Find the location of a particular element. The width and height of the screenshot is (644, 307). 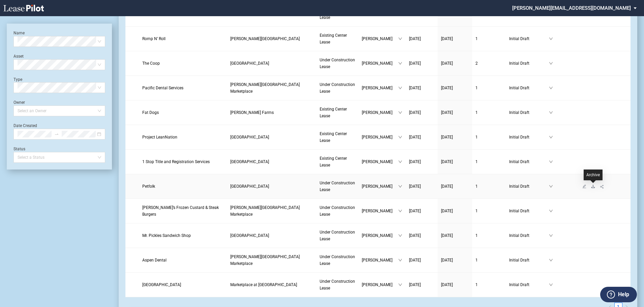

span: Project LeanNation is located at coordinates (160, 137).